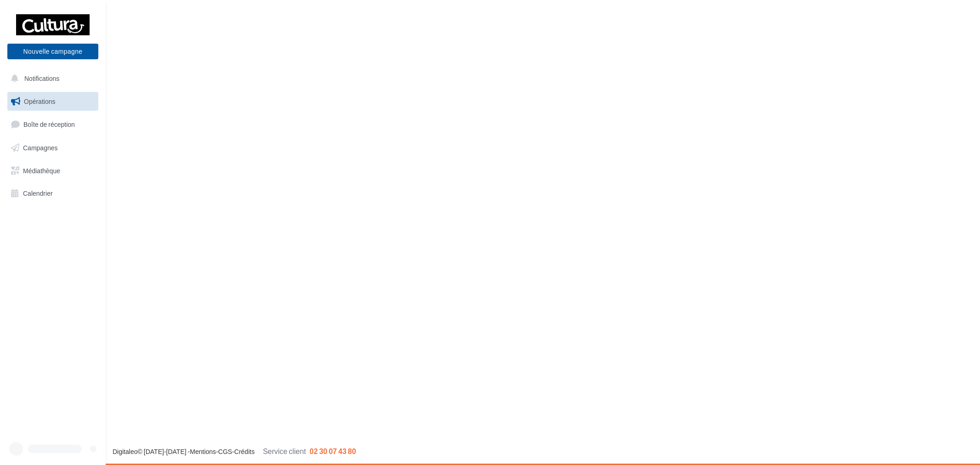  Describe the element at coordinates (125, 451) in the screenshot. I see `a: Digitaleo` at that location.